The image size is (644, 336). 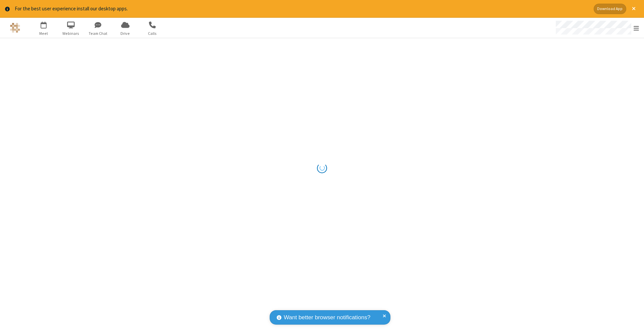 What do you see at coordinates (596, 28) in the screenshot?
I see `div: Open menu` at bounding box center [596, 28].